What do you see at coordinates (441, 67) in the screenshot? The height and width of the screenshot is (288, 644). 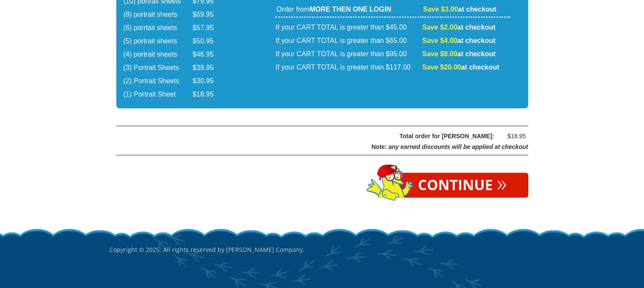 I see `span: Save $20.00` at bounding box center [441, 67].